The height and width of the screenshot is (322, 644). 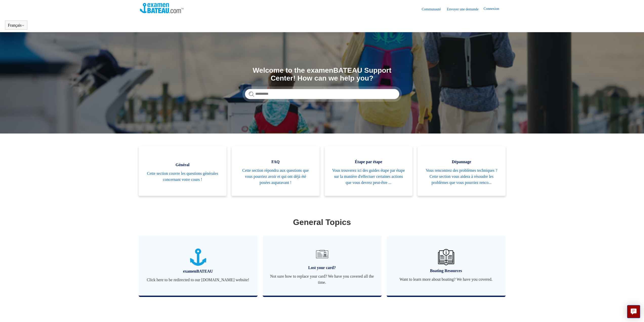 I want to click on a: Lost your card? Not sure how to replace your card? We have you covered all the time., so click(x=322, y=266).